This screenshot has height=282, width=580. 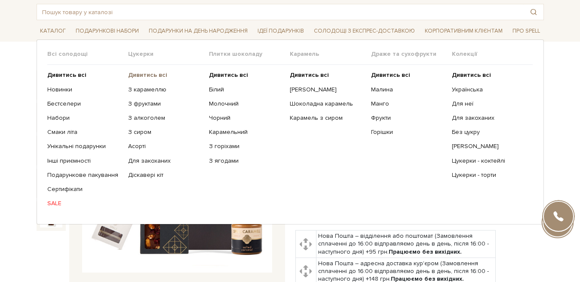 I want to click on a: Українська, so click(x=489, y=90).